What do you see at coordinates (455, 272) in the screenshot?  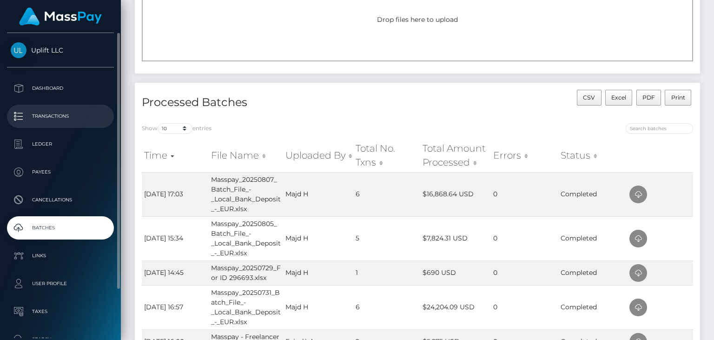 I see `td: $690 USD` at bounding box center [455, 272].